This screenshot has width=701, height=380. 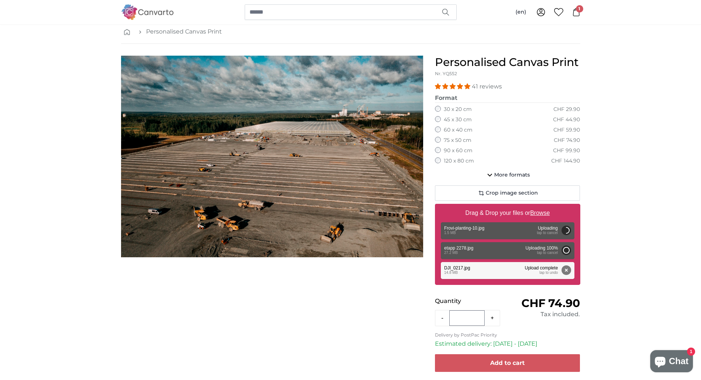 I want to click on div: Tax included., so click(x=544, y=314).